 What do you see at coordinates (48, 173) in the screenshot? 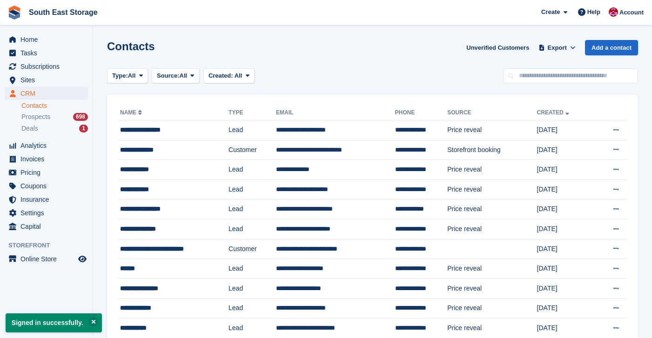
I see `span: Pricing` at bounding box center [48, 173].